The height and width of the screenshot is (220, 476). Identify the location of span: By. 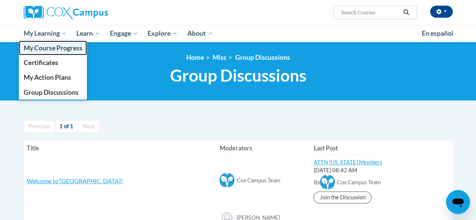
(317, 182).